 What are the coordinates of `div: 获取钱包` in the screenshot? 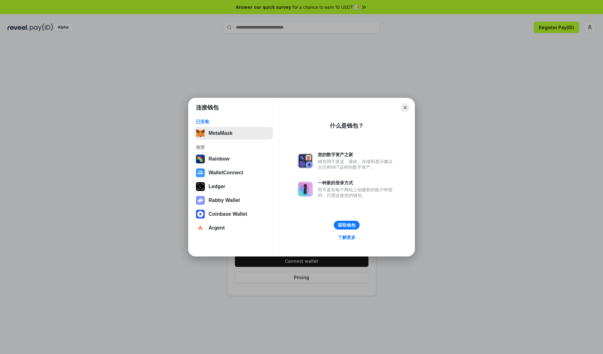 It's located at (346, 225).